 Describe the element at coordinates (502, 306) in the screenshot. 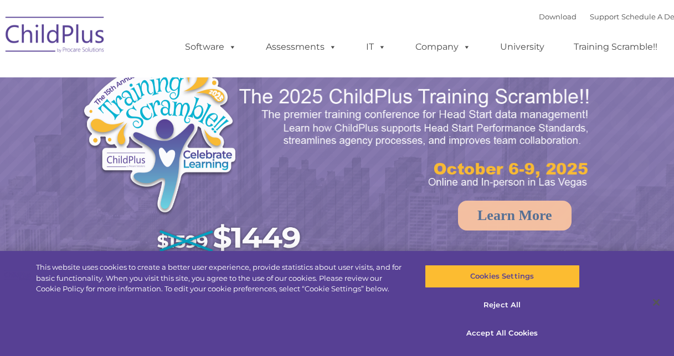

I see `button: Reject All` at that location.